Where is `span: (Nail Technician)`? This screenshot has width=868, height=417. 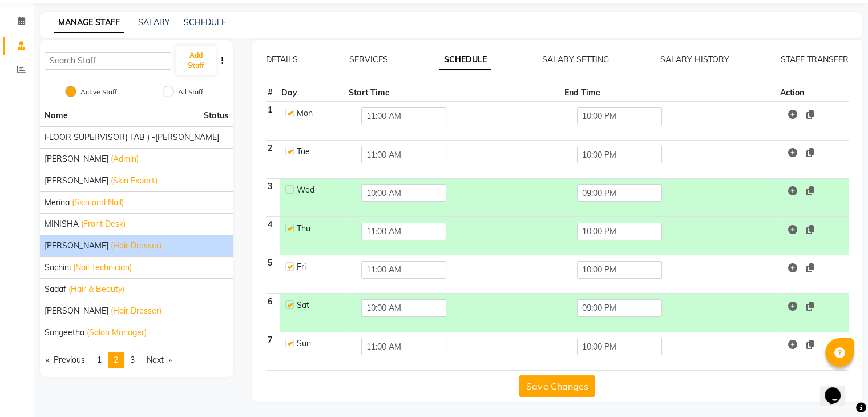 span: (Nail Technician) is located at coordinates (102, 267).